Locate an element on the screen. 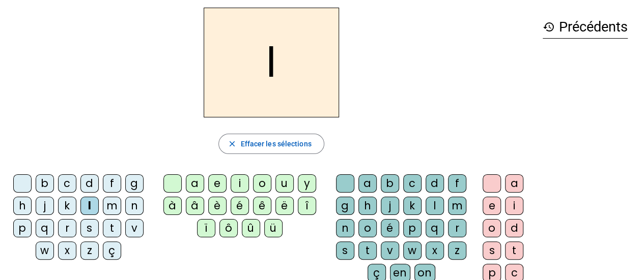 This screenshot has height=280, width=644. div: ë is located at coordinates (285, 206).